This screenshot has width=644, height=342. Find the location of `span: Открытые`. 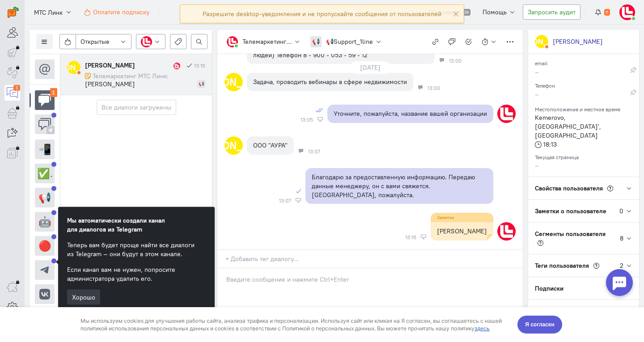

span: Открытые is located at coordinates (95, 41).